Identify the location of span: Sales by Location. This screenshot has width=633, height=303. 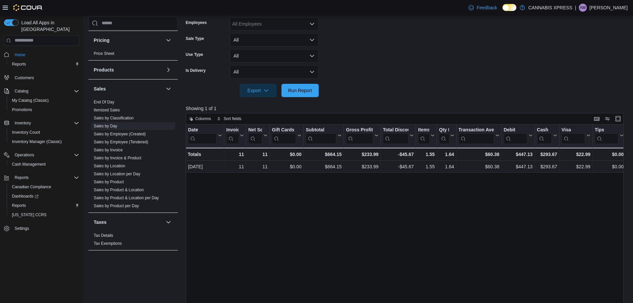
(109, 166).